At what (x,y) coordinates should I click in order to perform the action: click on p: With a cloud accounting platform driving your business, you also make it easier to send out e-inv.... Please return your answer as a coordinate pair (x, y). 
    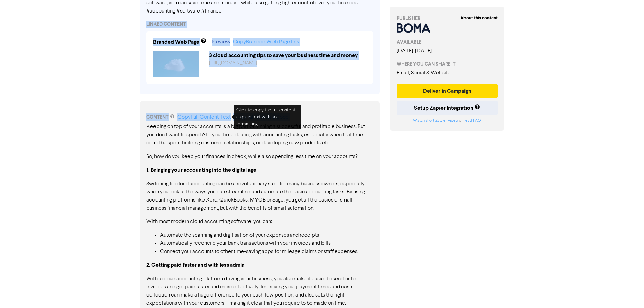
    Looking at the image, I should click on (259, 291).